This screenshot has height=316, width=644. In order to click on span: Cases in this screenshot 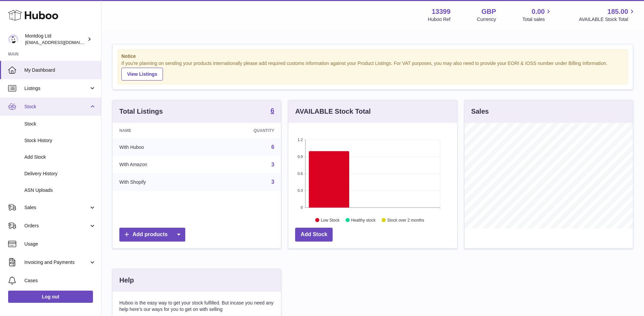, I will do `click(60, 280)`.